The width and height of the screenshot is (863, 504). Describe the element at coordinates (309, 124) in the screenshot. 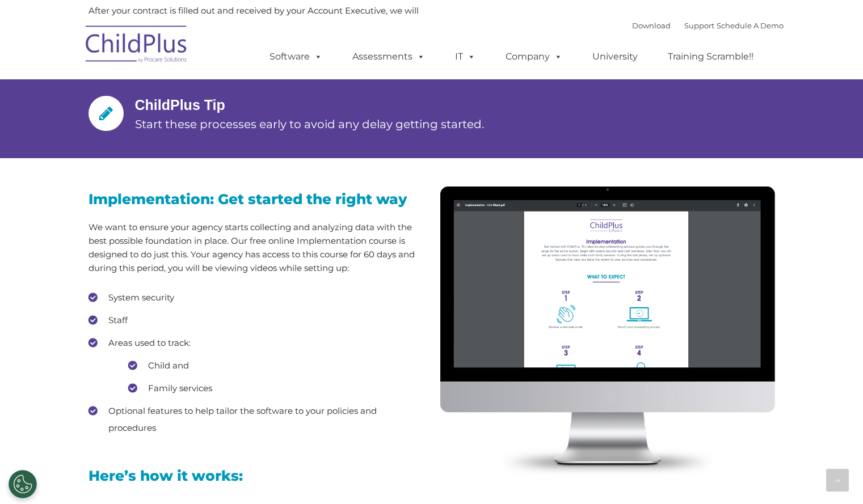

I see `span: Start these processes early to avoid any delay getting started.` at that location.